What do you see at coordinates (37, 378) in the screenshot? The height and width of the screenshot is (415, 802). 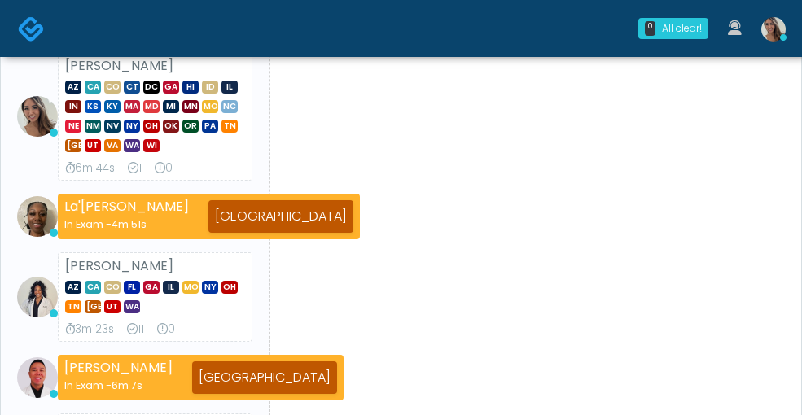 I see `img: Gerald Dungo` at bounding box center [37, 378].